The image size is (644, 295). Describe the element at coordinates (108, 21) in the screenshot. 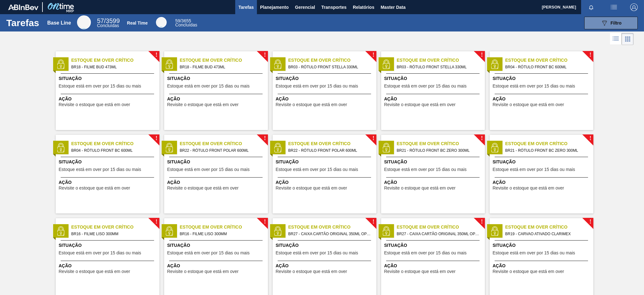

I see `span: / 3599` at that location.